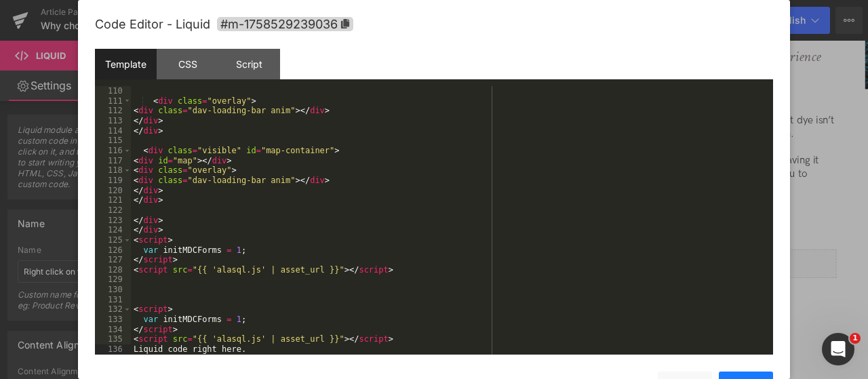  What do you see at coordinates (112, 170) in the screenshot?
I see `div: 118` at bounding box center [112, 170].